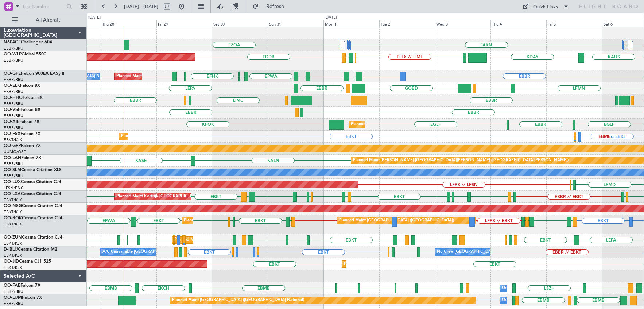 Image resolution: width=644 pixels, height=309 pixels. I want to click on span: OO-LXA, so click(12, 194).